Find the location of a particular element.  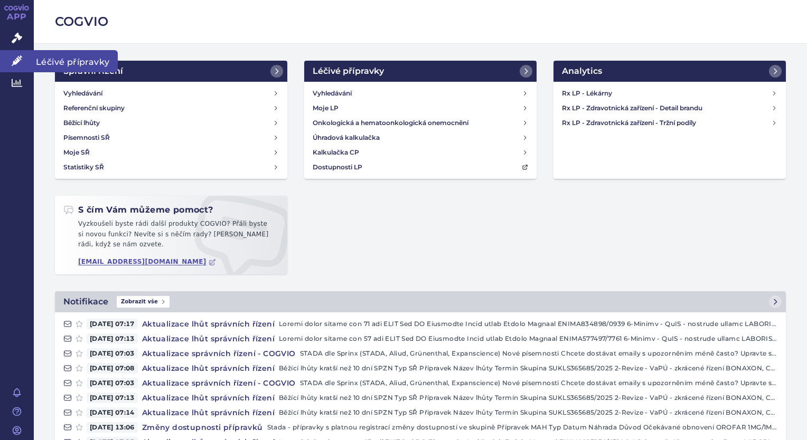

a: Dostupnosti LP is located at coordinates (420, 167).